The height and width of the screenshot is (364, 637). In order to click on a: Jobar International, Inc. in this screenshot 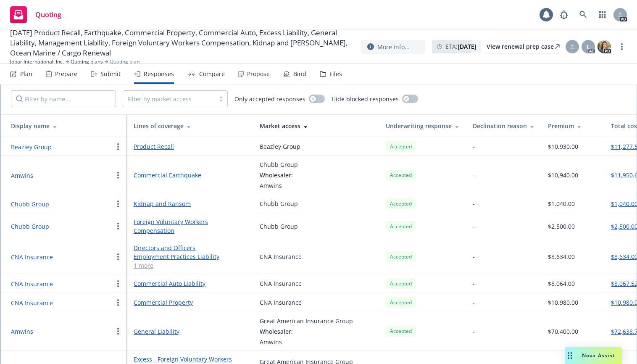, I will do `click(37, 62)`.